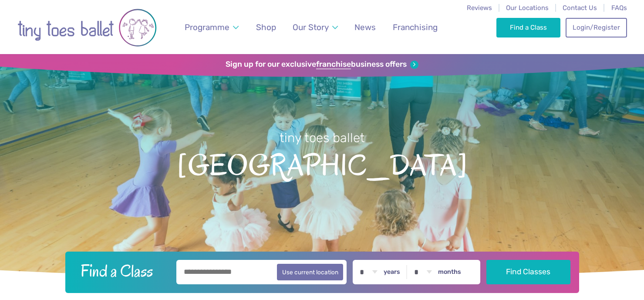  Describe the element at coordinates (322, 64) in the screenshot. I see `a: Sign up for our exclusivefranchisebusiness offers` at that location.